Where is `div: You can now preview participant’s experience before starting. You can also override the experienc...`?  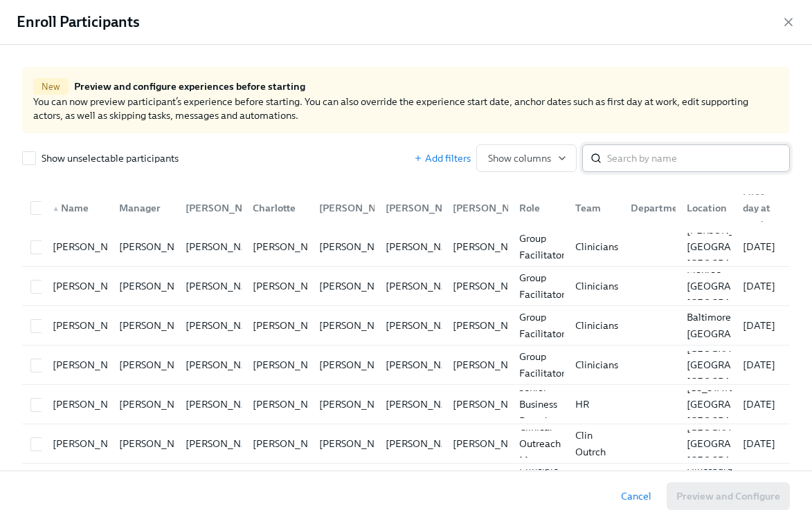
div: You can now preview participant’s experience before starting. You can also override the experienc... is located at coordinates (406, 101).